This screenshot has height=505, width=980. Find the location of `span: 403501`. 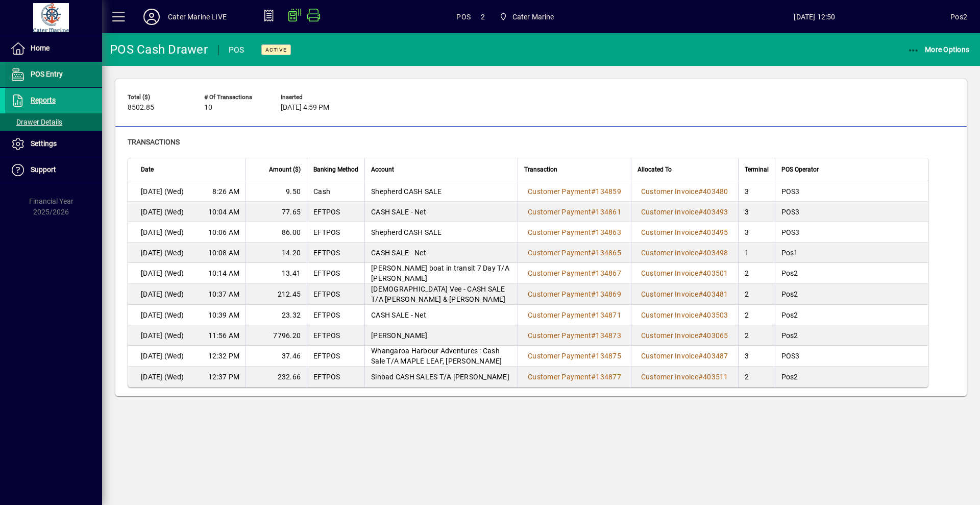

span: 403501 is located at coordinates (716, 273).